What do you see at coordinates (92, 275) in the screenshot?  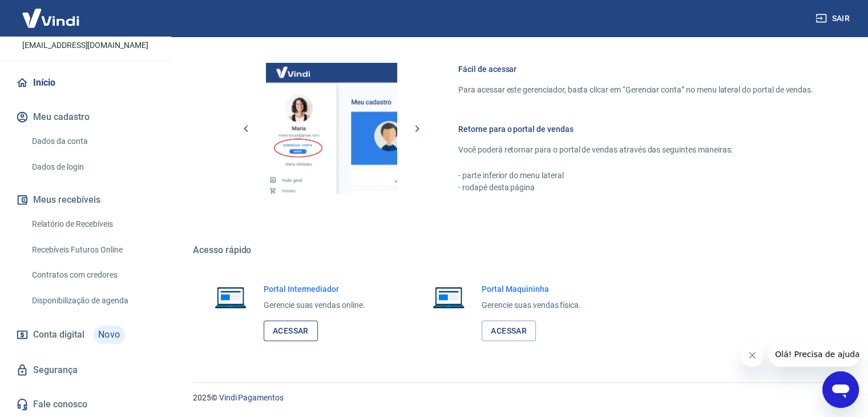 I see `a: Contratos com credores` at bounding box center [92, 275].